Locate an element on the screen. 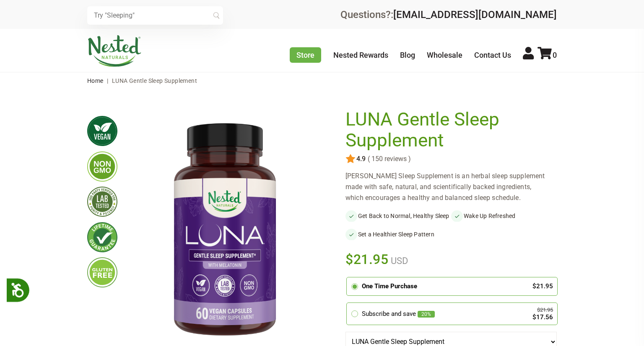 The image size is (644, 346). li: Get Back to Normal, Healthy Sleep is located at coordinates (398, 216).